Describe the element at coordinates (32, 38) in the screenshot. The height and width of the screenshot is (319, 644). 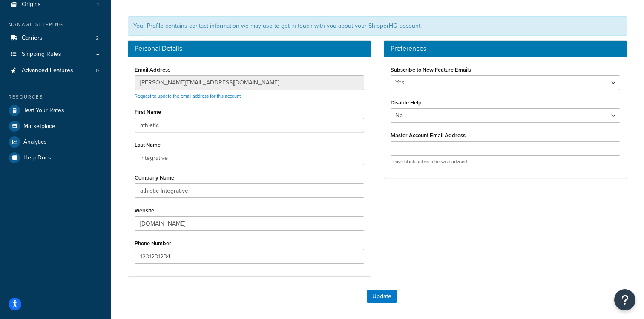
I see `span: Carriers` at that location.